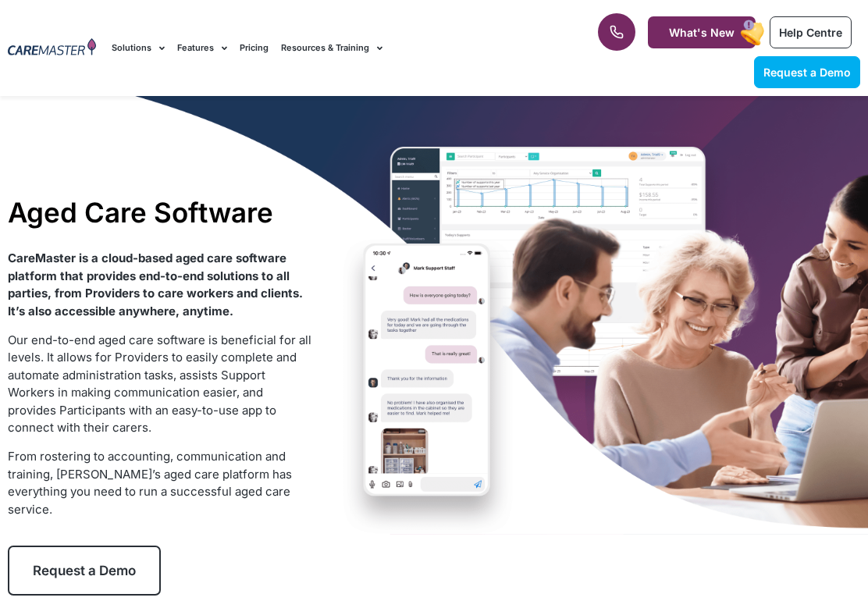 The height and width of the screenshot is (601, 868). I want to click on span: Our end-to-end aged care software is beneficial for all levels. It allows for Providers to easily..., so click(159, 384).